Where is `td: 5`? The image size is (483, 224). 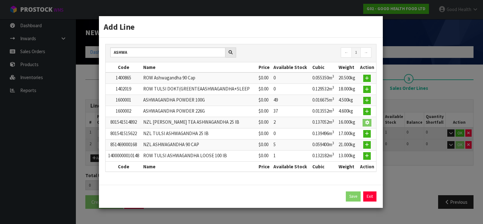 td: 5 is located at coordinates (291, 144).